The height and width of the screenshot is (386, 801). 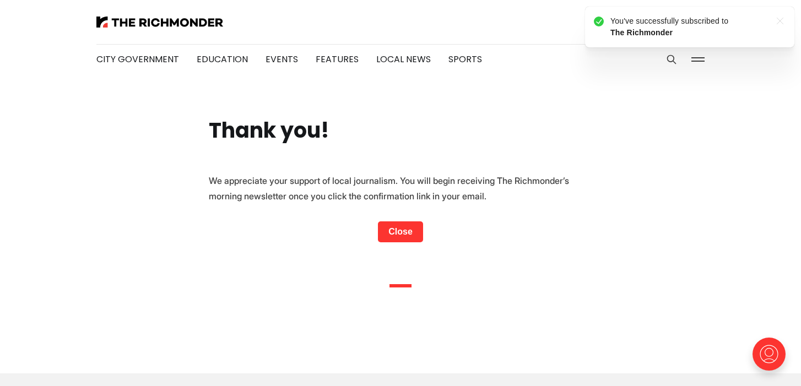 I want to click on a: Sports, so click(x=465, y=59).